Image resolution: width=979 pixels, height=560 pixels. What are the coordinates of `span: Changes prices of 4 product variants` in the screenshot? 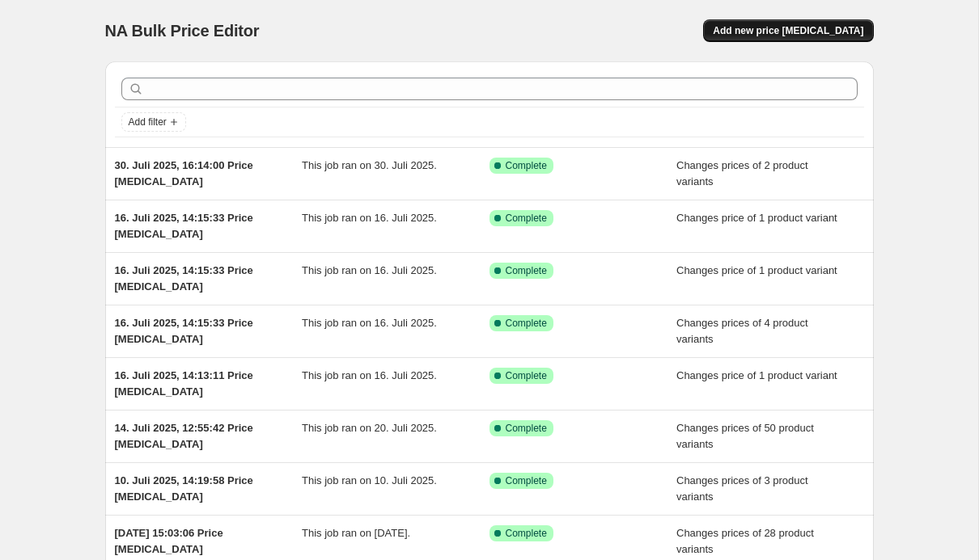 It's located at (742, 330).